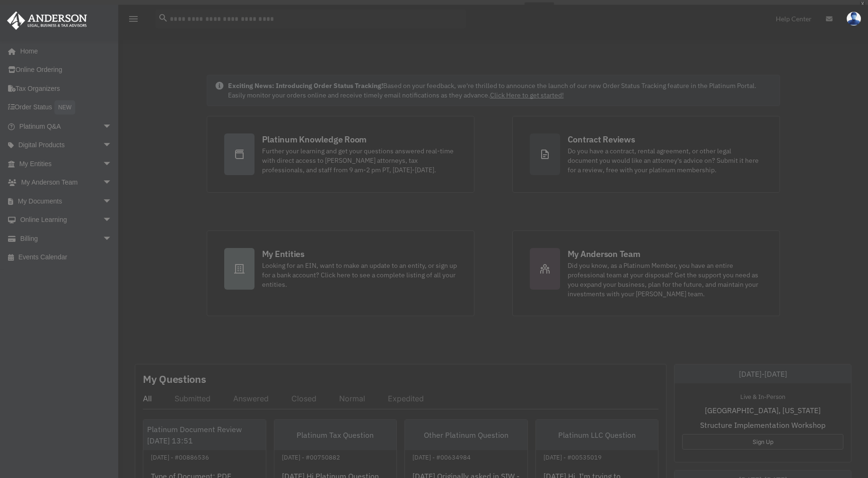 The width and height of the screenshot is (868, 478). I want to click on div: Platinum Tax Question, so click(335, 435).